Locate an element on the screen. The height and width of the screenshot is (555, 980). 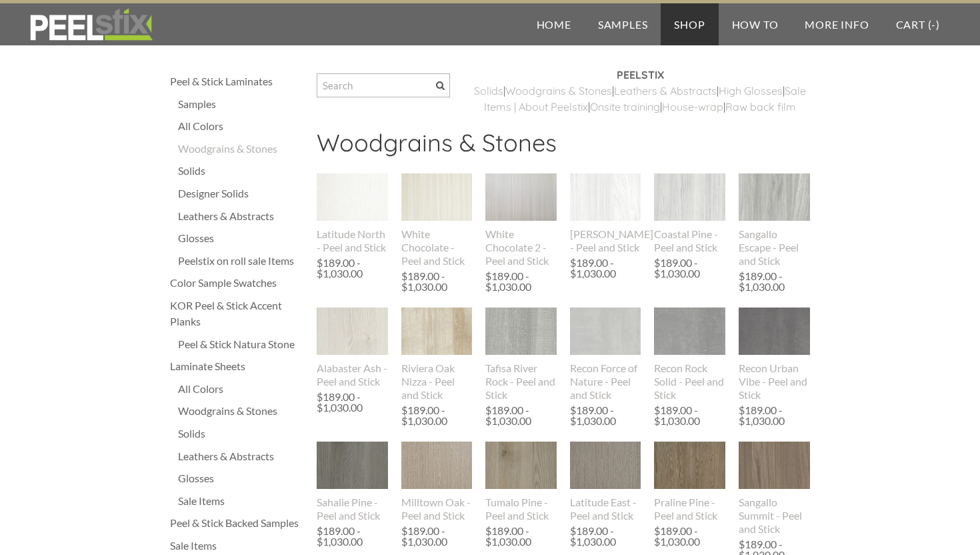
div: Peel & Stick Natura Stone is located at coordinates (241, 344).